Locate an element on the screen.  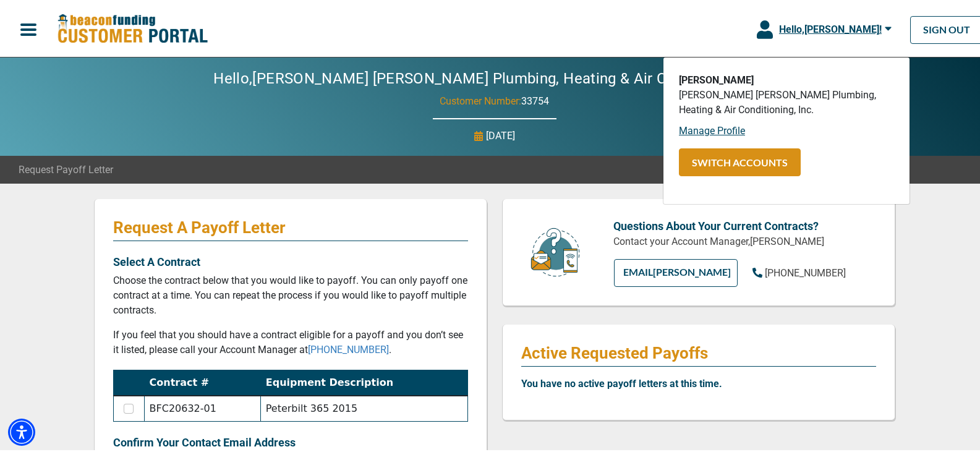
p: Confirm Your Contact Email Address is located at coordinates (291, 440).